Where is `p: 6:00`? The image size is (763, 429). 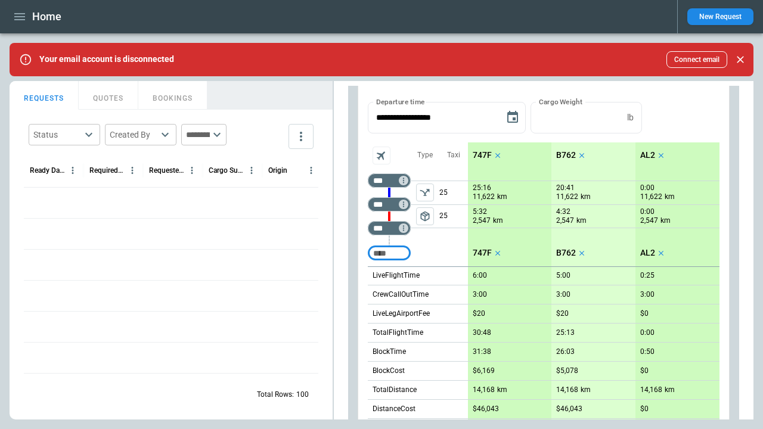 p: 6:00 is located at coordinates (480, 275).